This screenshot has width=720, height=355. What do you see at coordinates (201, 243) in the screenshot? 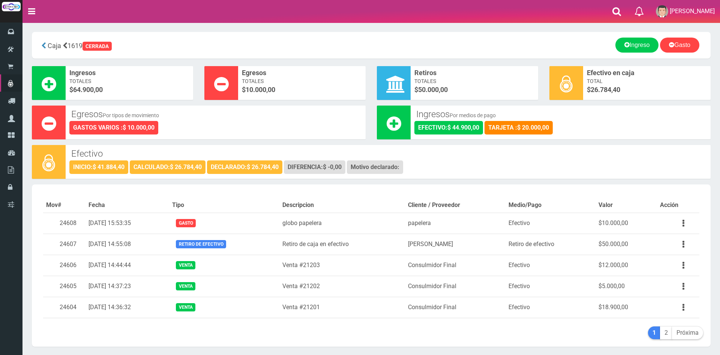
I see `span: Retiro de efectivo` at bounding box center [201, 243].